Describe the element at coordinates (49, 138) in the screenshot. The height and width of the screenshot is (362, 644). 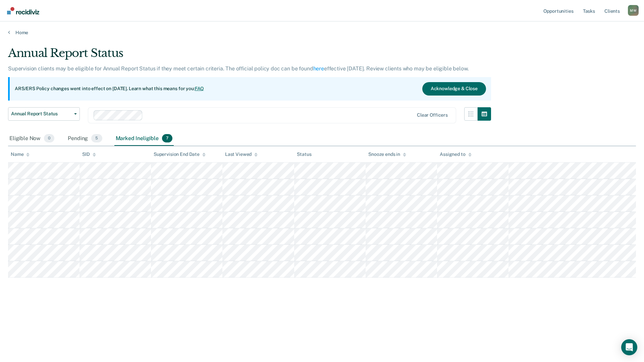
I see `span: 0` at that location.